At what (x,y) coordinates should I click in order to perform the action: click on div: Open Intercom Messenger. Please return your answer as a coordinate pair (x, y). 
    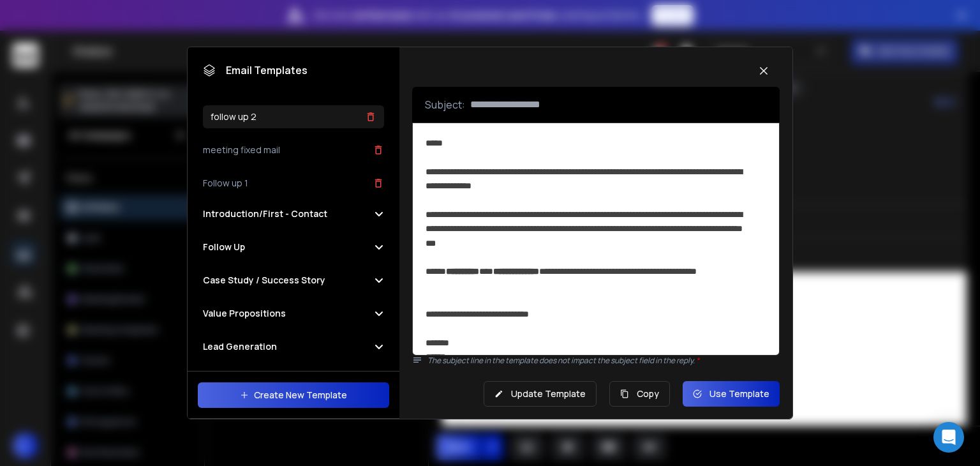
    Looking at the image, I should click on (949, 438).